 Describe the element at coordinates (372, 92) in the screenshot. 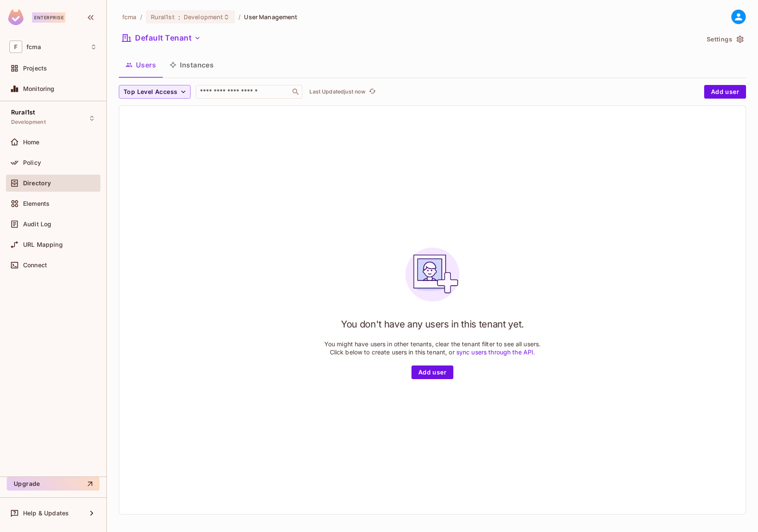

I see `button: refresh` at that location.